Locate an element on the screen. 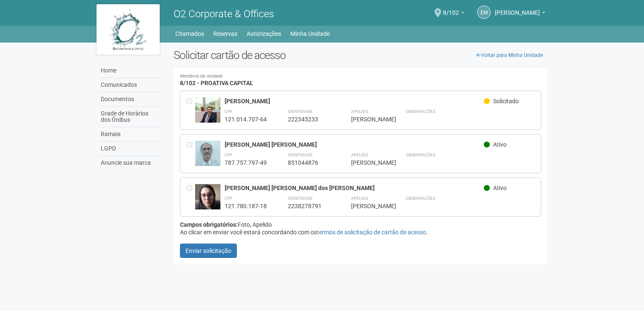 This screenshot has height=311, width=644. div: Foto, Apelido is located at coordinates (360, 225).